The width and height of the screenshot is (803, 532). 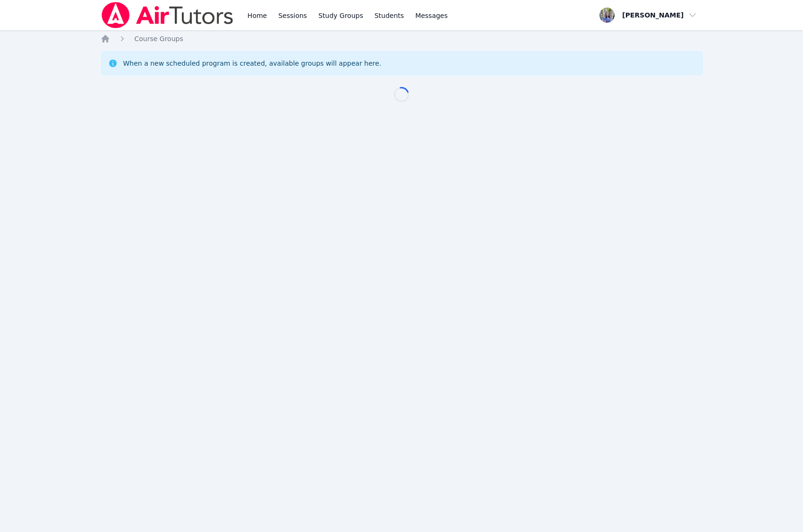 I want to click on span: Messages, so click(x=431, y=16).